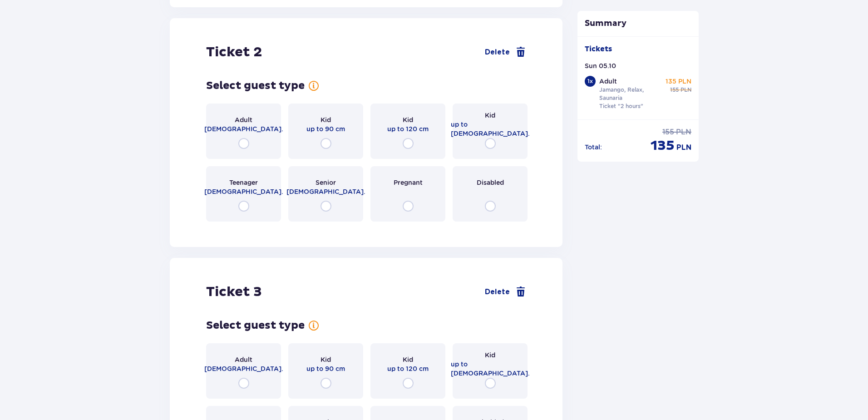  Describe the element at coordinates (593, 147) in the screenshot. I see `p: Total :` at that location.